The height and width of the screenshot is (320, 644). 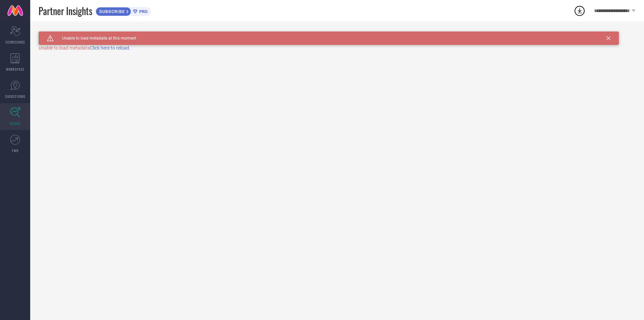 I want to click on a: SUBSCRIBEPRO, so click(x=123, y=11).